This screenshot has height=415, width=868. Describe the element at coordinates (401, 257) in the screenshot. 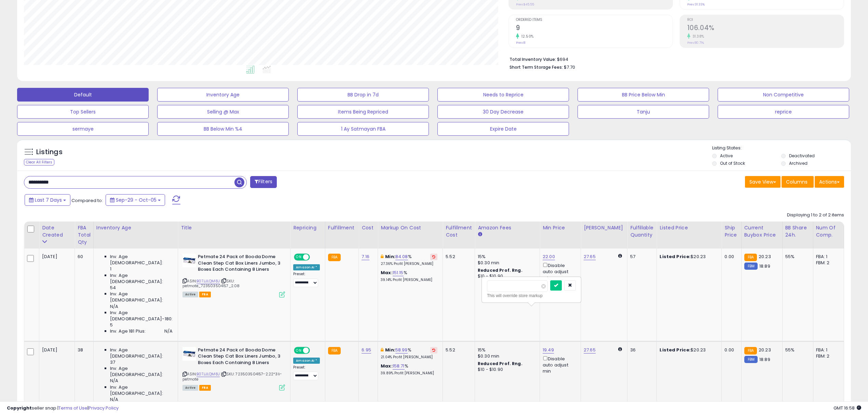

I see `a: 84.08` at that location.